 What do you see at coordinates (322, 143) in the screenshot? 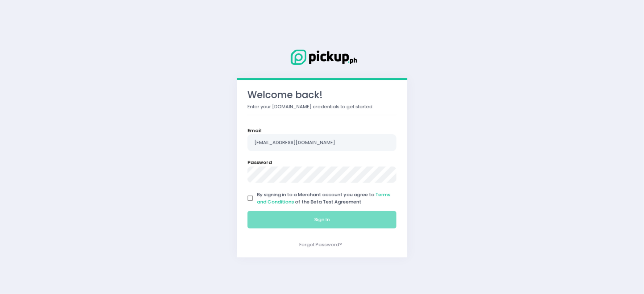
I see `input: Email` at bounding box center [322, 143].